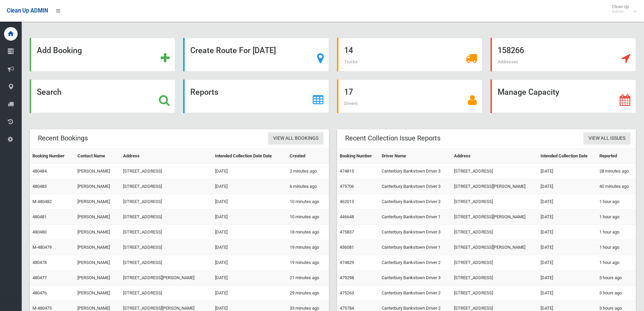  Describe the element at coordinates (40, 262) in the screenshot. I see `a: 480478` at that location.